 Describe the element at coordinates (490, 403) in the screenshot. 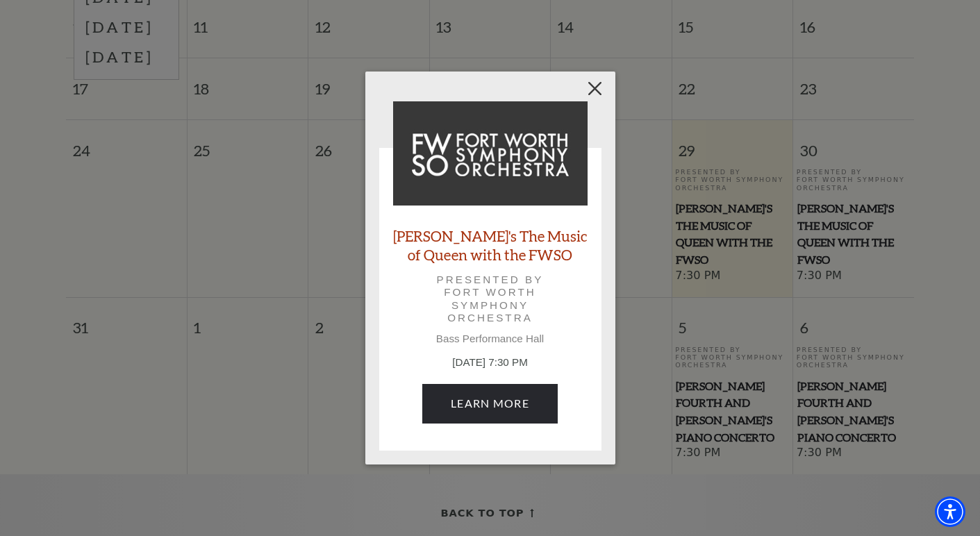

I see `a: August 29, 7:30 PM Learn More` at that location.